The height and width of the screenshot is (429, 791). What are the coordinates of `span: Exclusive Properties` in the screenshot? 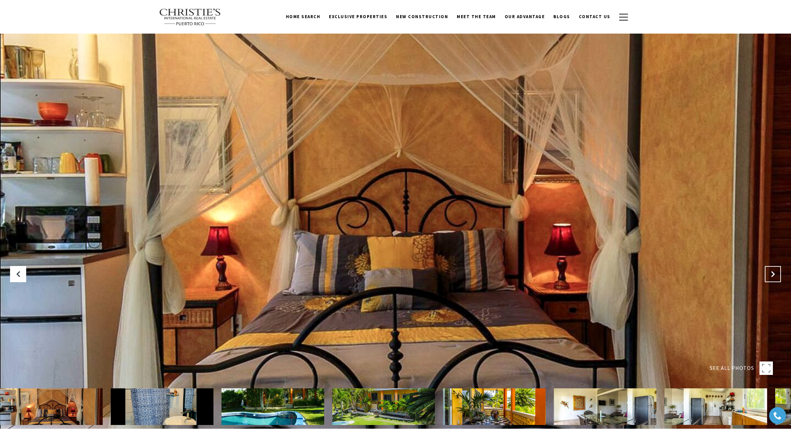 It's located at (358, 16).